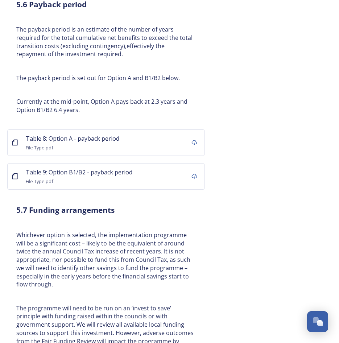  What do you see at coordinates (106, 259) in the screenshot?
I see `p: Whichever option is selected, the implementation programme will be a significant cost – likely to...` at bounding box center [106, 259].